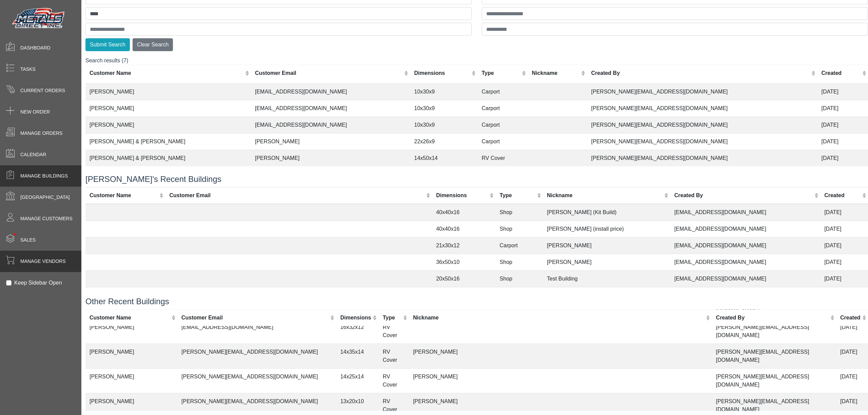 The width and height of the screenshot is (868, 415). Describe the element at coordinates (107, 45) in the screenshot. I see `button: Submit Search` at that location.